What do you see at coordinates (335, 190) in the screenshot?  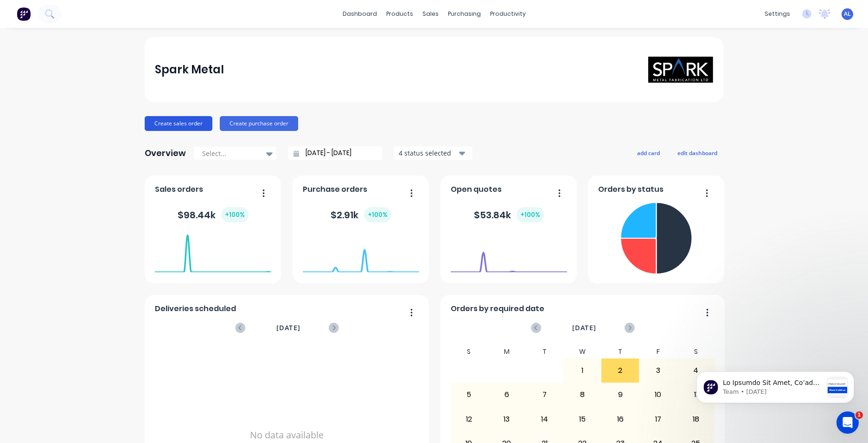 I see `span: Purchase orders` at bounding box center [335, 190].